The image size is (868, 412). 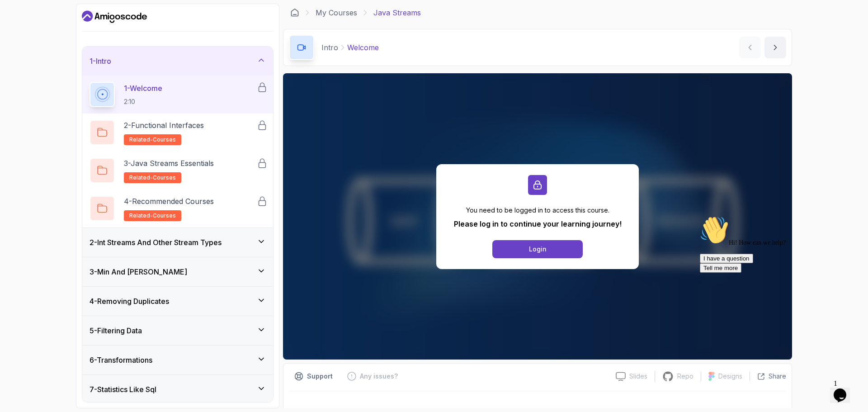 I want to click on button: Support button, so click(x=314, y=376).